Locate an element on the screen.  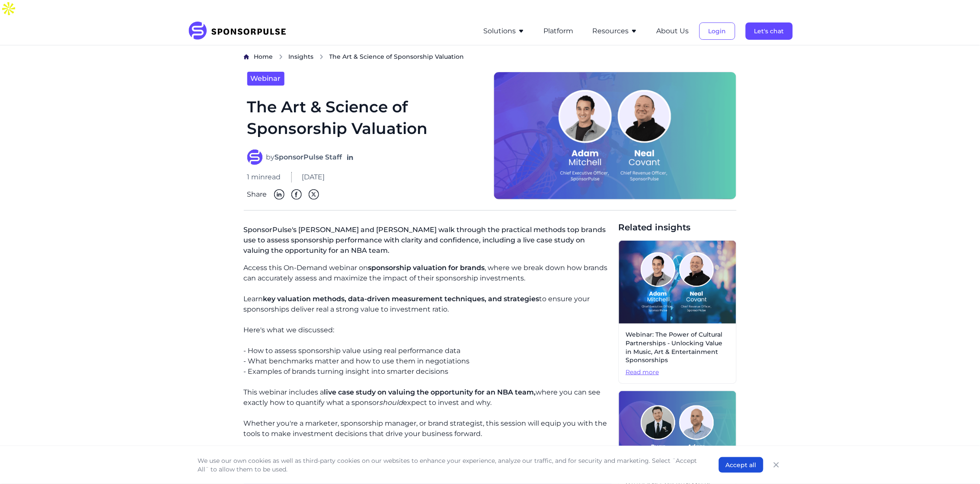
button: Solutions is located at coordinates (504, 31).